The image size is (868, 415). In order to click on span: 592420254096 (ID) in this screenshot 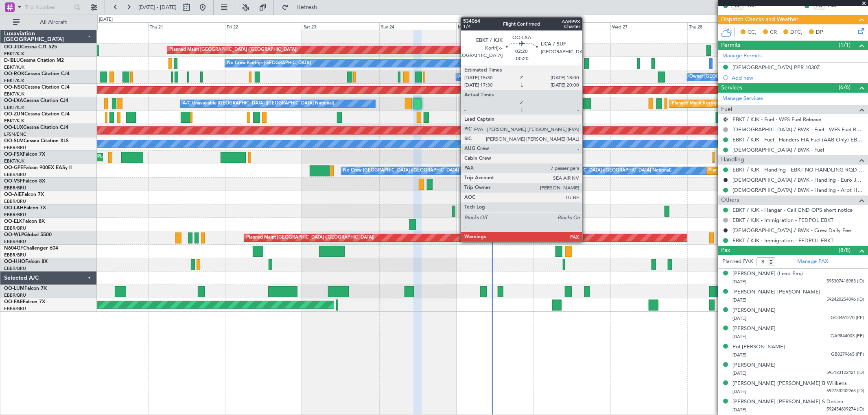, I will do `click(845, 300)`.